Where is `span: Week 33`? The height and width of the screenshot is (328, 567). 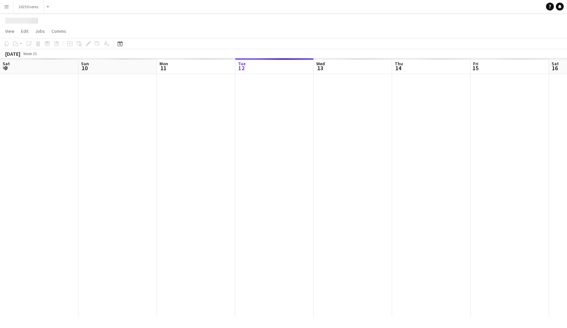
span: Week 33 is located at coordinates (30, 53).